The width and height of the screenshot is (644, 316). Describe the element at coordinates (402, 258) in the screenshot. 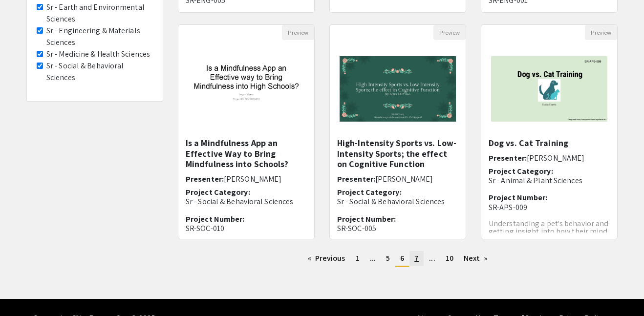

I see `span: 6` at that location.